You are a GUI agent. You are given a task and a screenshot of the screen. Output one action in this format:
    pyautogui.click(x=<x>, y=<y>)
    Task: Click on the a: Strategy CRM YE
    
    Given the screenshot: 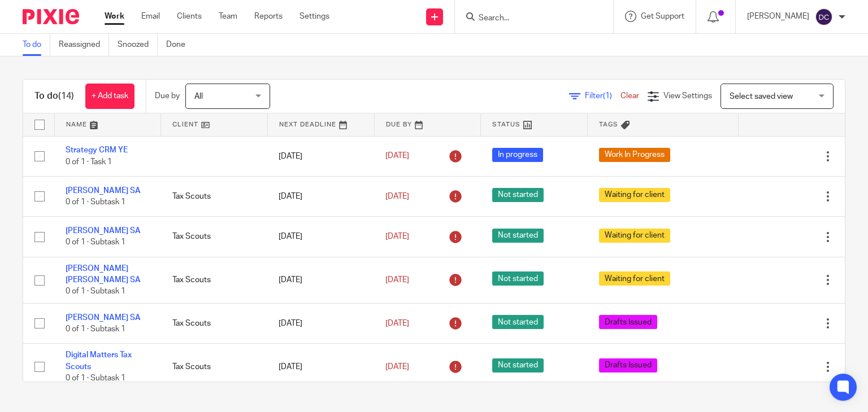 What is the action you would take?
    pyautogui.click(x=97, y=150)
    